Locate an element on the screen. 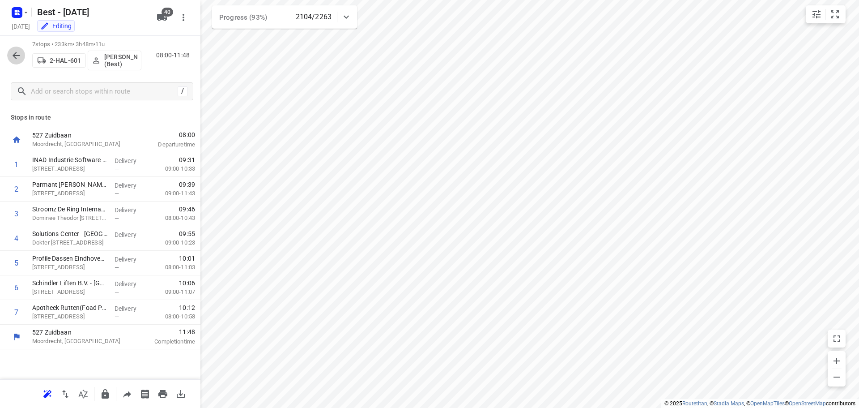  p: 09:00-10:23 is located at coordinates (173, 242).